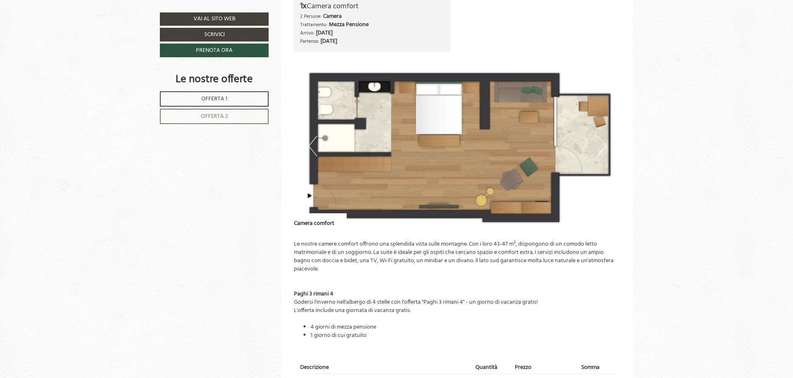 The width and height of the screenshot is (793, 378). Describe the element at coordinates (311, 16) in the screenshot. I see `small: 2 Persone:` at that location.